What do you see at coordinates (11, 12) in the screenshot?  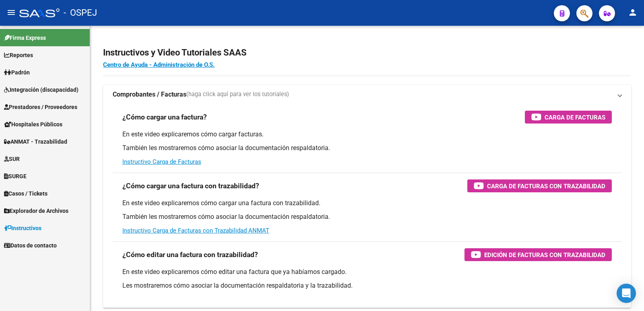 I see `mat-icon: menu` at bounding box center [11, 12].